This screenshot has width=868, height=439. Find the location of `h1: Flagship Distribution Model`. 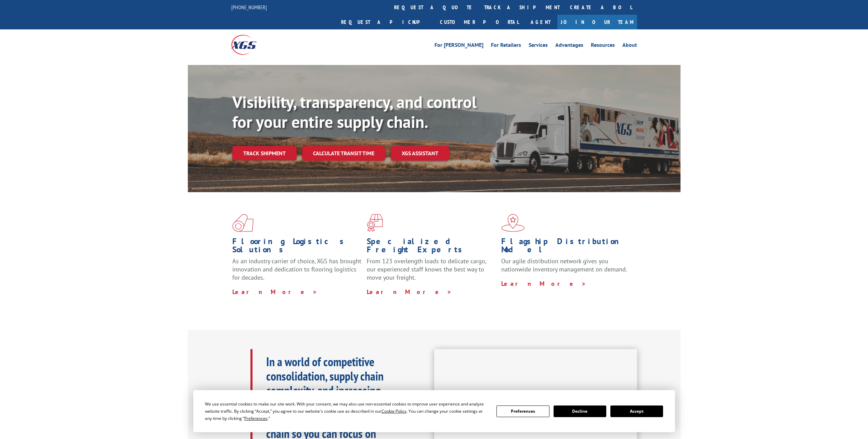

h1: Flagship Distribution Model is located at coordinates (566, 248).